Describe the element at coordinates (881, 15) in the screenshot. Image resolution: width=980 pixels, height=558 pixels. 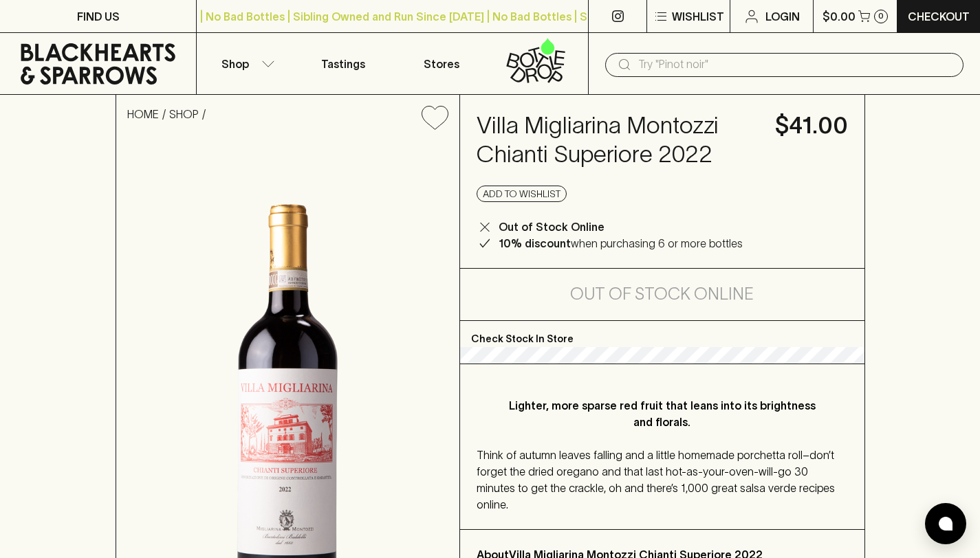
I see `p: 0` at that location.